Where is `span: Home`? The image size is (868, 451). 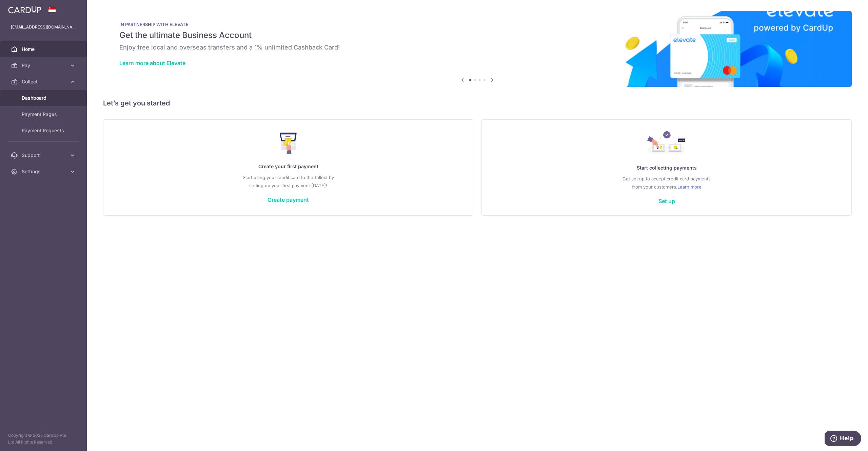
span: Home is located at coordinates (44, 49).